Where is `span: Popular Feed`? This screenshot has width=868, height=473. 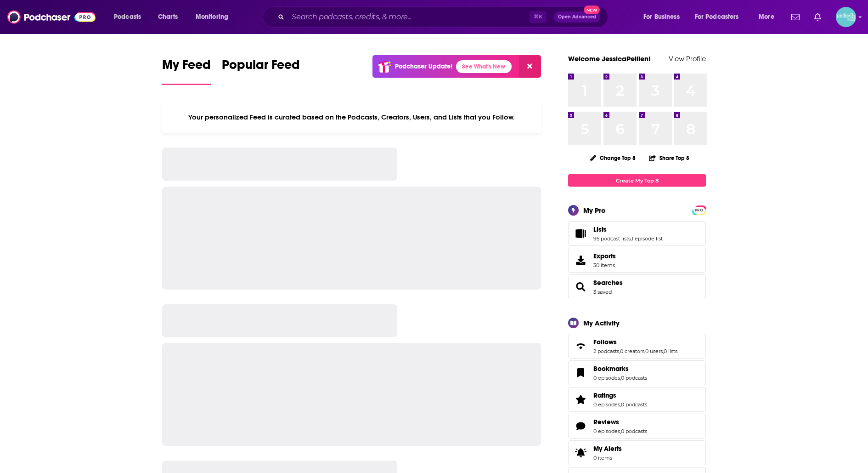
span: Popular Feed is located at coordinates (261, 68).